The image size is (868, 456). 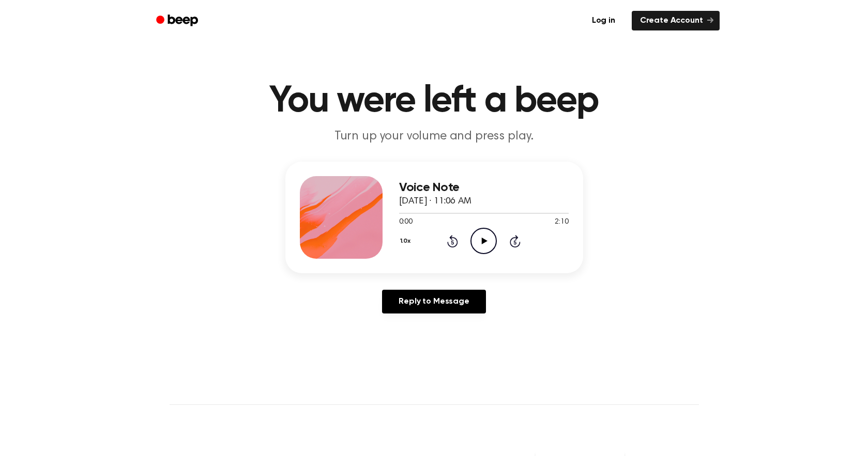 What do you see at coordinates (603, 21) in the screenshot?
I see `a: Log in` at bounding box center [603, 21].